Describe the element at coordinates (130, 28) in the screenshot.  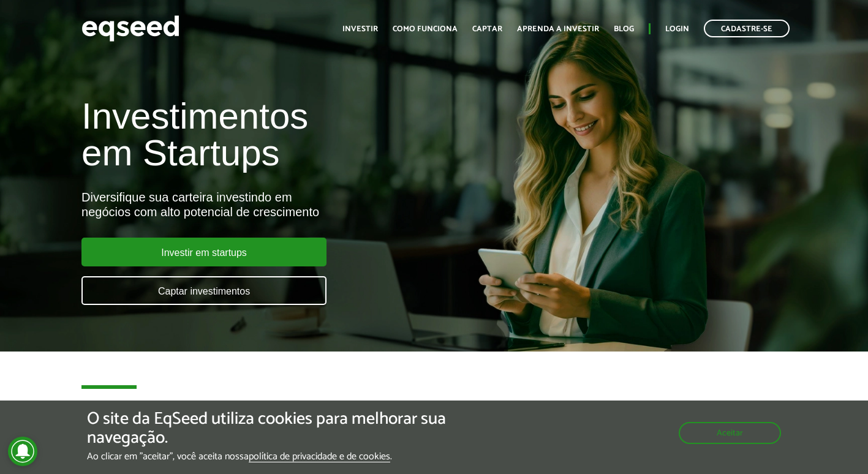
I see `img: EqSeed` at that location.